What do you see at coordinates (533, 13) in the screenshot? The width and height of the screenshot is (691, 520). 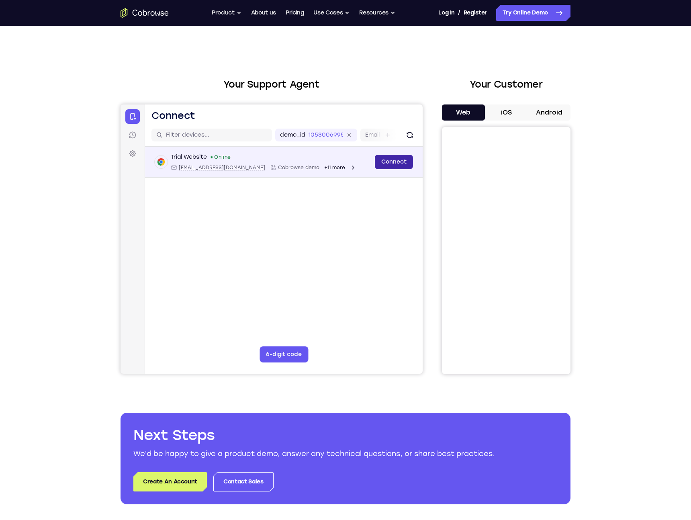 I see `a: Try Online Demo` at bounding box center [533, 13].